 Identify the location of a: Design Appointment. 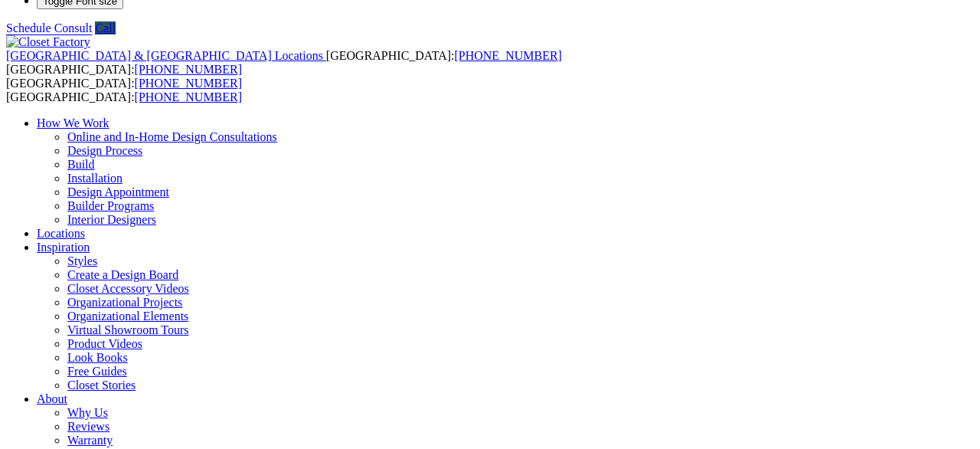
(118, 191).